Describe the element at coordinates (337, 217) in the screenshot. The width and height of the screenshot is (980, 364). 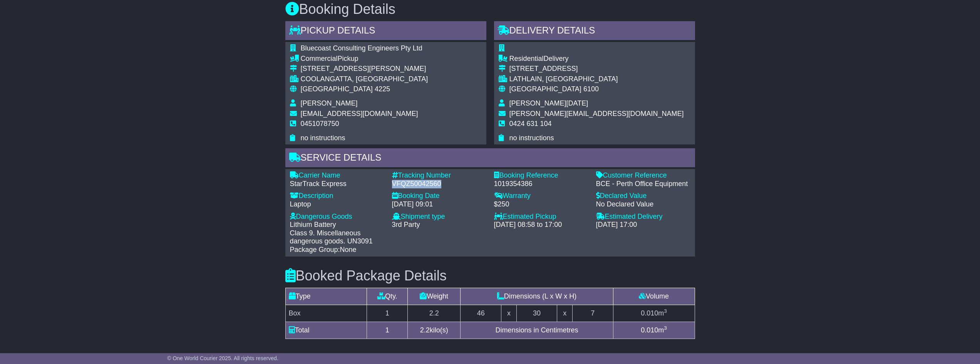
I see `div: Dangerous Goods` at that location.